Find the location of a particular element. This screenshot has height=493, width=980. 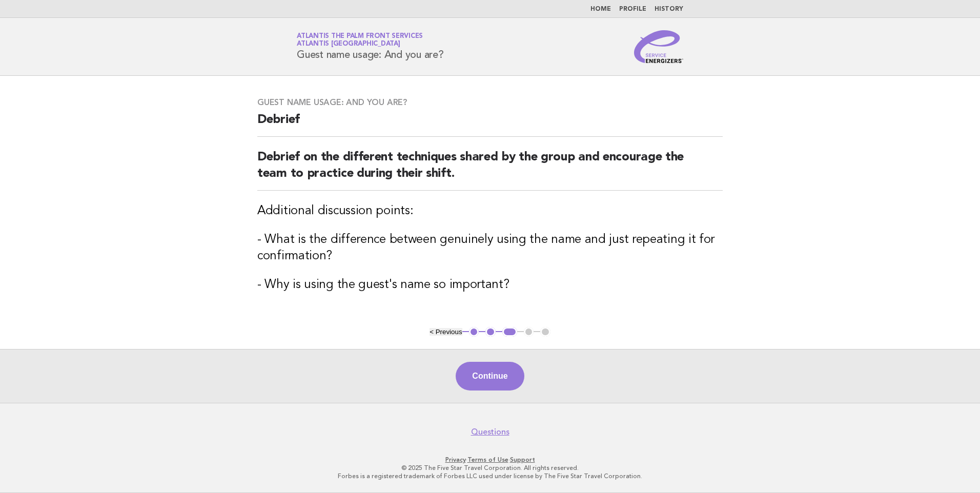

a: Terms of Use is located at coordinates (488, 459).